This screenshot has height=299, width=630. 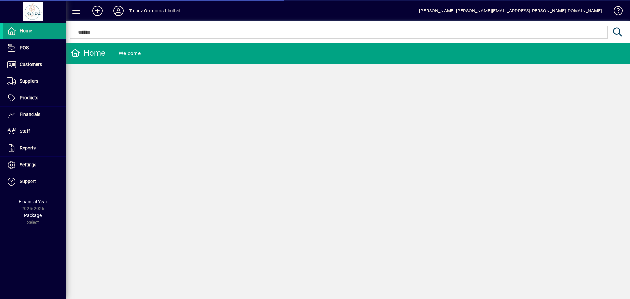 I want to click on button: Add, so click(x=98, y=11).